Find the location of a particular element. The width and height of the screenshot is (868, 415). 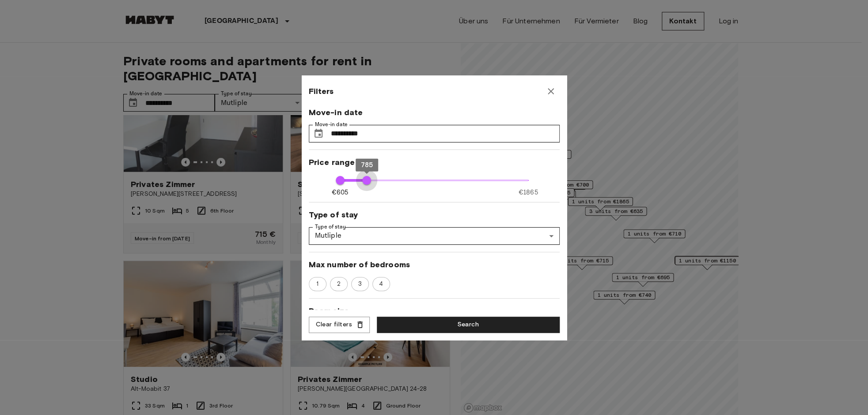

button: Search is located at coordinates (468, 325).